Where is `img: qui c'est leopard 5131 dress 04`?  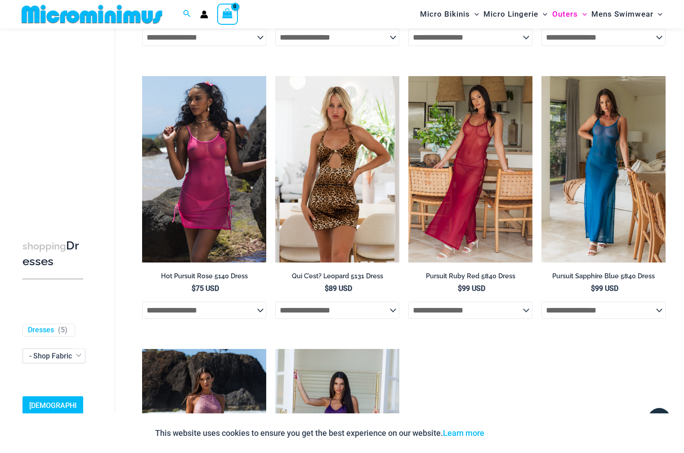 img: qui c'est leopard 5131 dress 04 is located at coordinates (337, 169).